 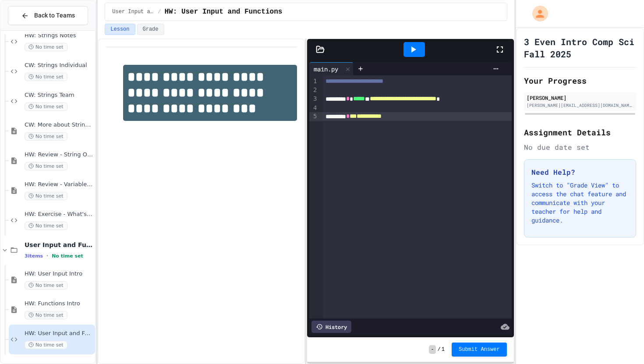 I want to click on h3: Need Help?, so click(x=580, y=172).